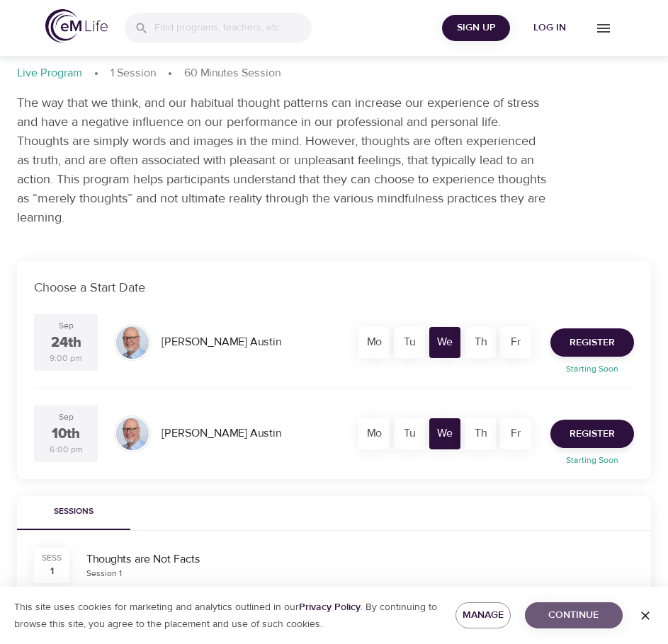 The image size is (668, 644). I want to click on input: Find programs, teachers, etc..., so click(233, 28).